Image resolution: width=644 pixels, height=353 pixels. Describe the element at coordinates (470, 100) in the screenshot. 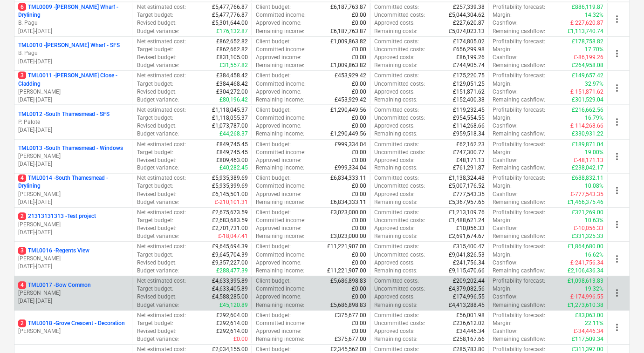

I see `p: £152,400.38` at that location.